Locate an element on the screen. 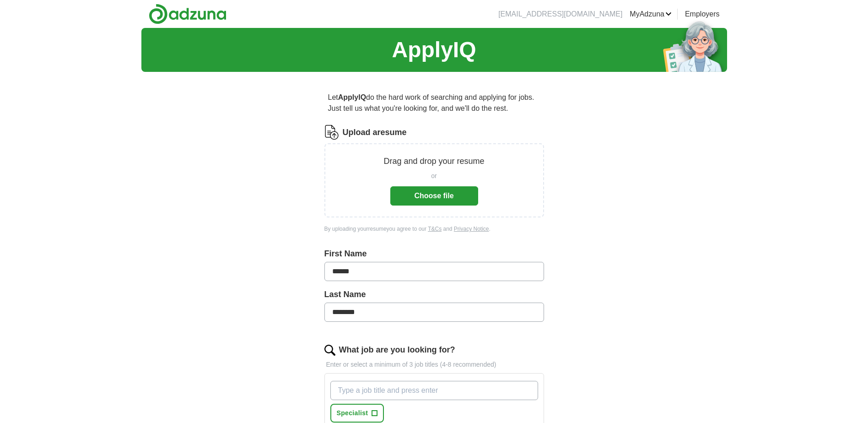  strong: ApplyIQ is located at coordinates (352, 97).